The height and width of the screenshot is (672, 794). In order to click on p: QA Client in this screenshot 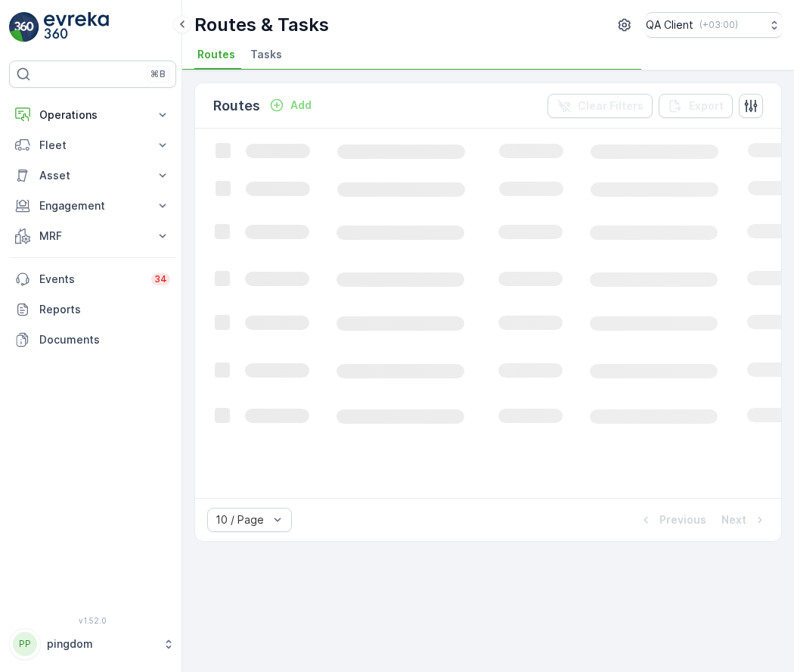, I will do `click(670, 25)`.